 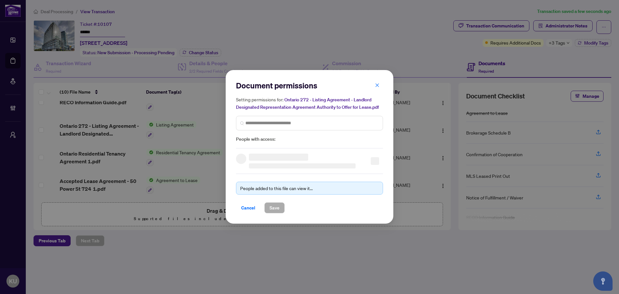 I want to click on button: Cancel, so click(x=248, y=208).